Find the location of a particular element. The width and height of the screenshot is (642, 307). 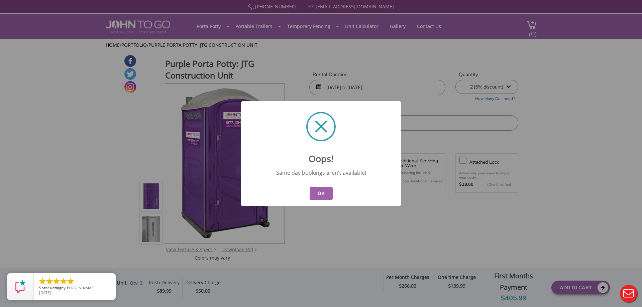

button: Live Chat is located at coordinates (629, 294).